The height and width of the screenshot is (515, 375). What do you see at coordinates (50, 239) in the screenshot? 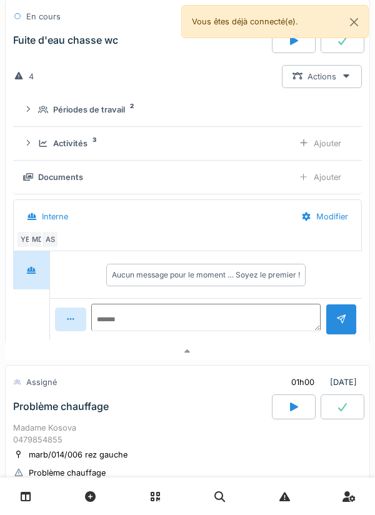
I see `div: AS` at bounding box center [50, 239].